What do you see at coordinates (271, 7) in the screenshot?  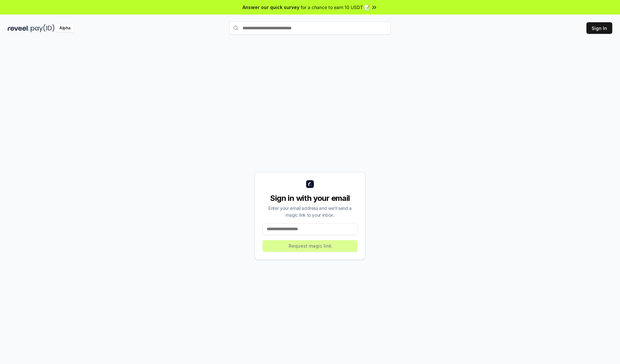 I see `span: Answer our quick survey` at bounding box center [271, 7].